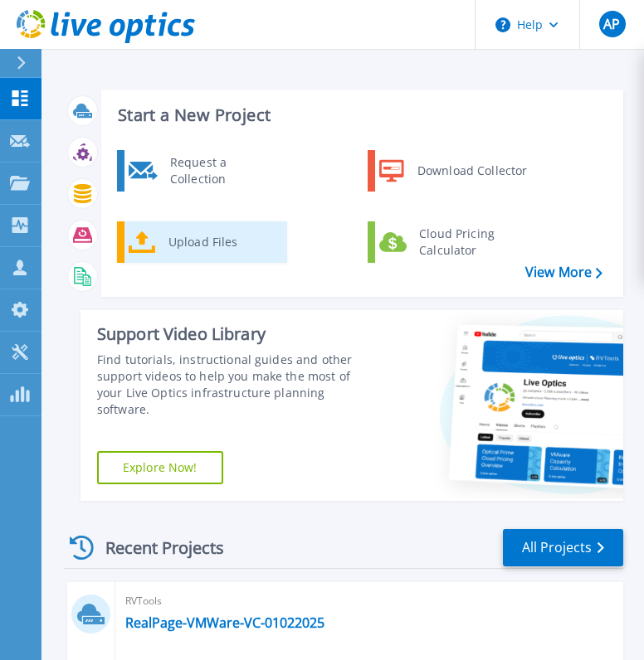 This screenshot has width=644, height=660. Describe the element at coordinates (223, 171) in the screenshot. I see `div: Request a Collection` at that location.